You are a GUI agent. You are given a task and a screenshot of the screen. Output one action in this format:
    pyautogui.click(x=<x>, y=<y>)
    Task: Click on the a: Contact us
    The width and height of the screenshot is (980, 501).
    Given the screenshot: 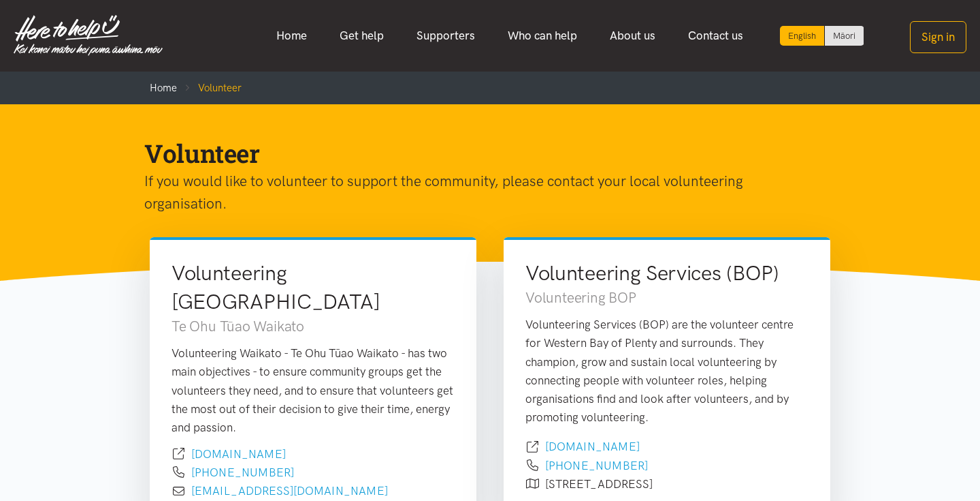 What is the action you would take?
    pyautogui.click(x=716, y=36)
    